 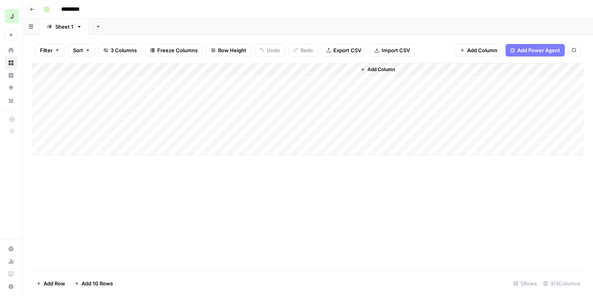 I want to click on span: Sort, so click(x=78, y=50).